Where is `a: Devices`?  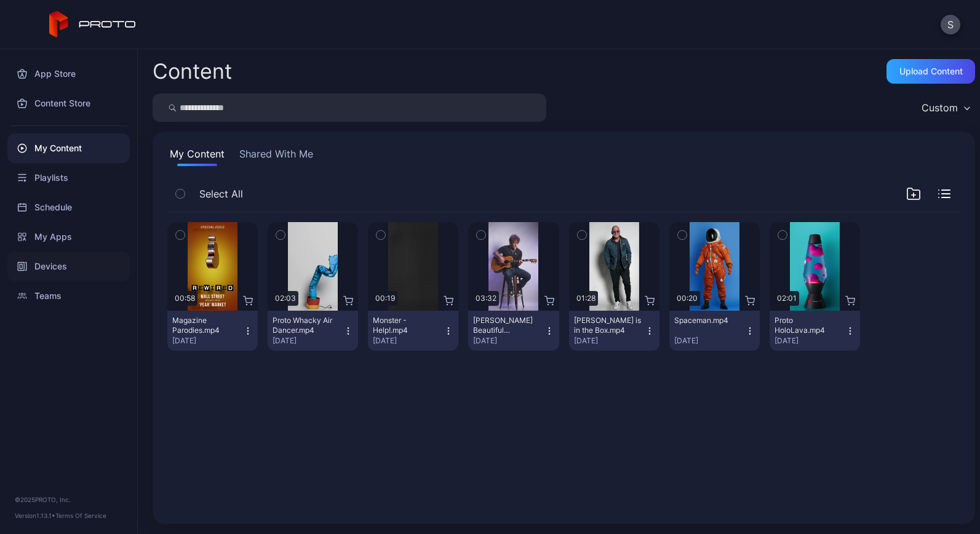 a: Devices is located at coordinates (68, 266).